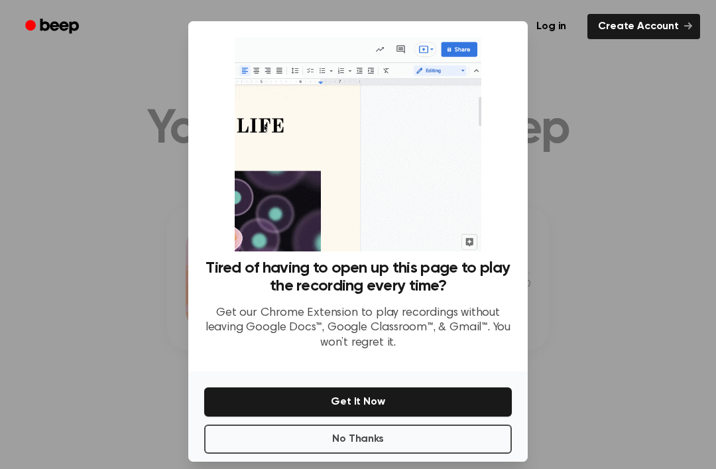  What do you see at coordinates (358, 328) in the screenshot?
I see `p: Get our Chrome Extension to play recordings without leaving Google Docs™, Google Classroom™, & Gm...` at bounding box center [358, 328].